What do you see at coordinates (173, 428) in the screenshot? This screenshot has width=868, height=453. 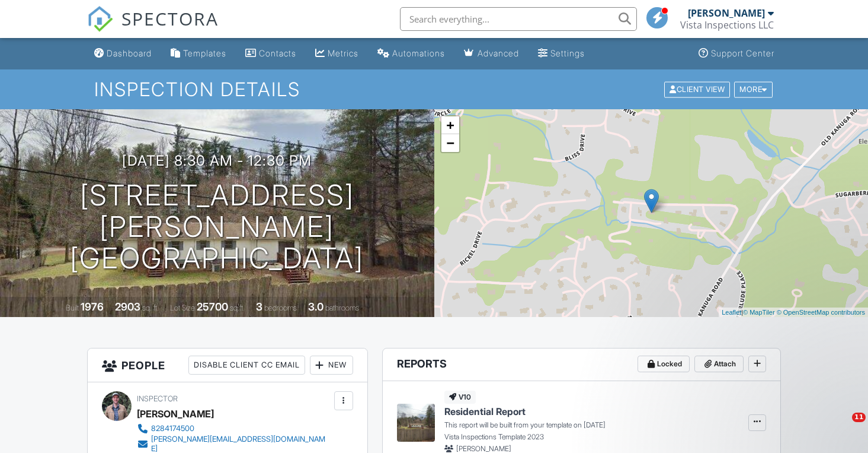 I see `div: 8284174500` at bounding box center [173, 428].